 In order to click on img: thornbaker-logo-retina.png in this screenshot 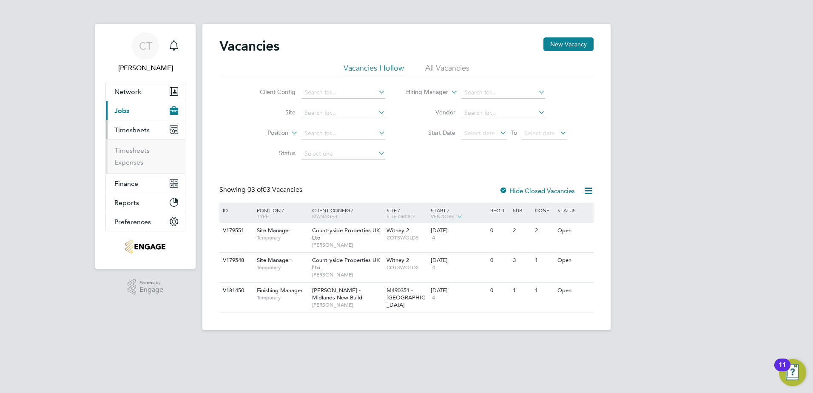, I will do `click(145, 246)`.